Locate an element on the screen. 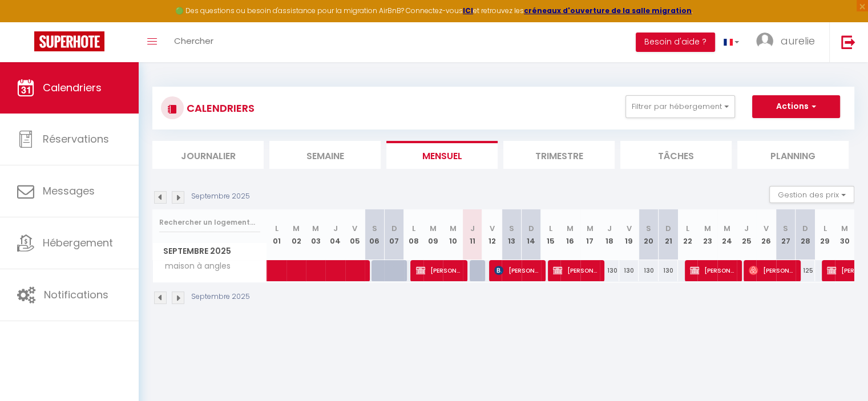 The image size is (868, 401). th: 17 is located at coordinates (590, 235).